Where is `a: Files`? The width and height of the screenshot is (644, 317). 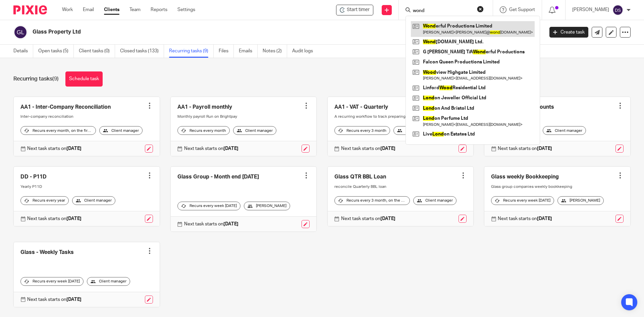 a: Files is located at coordinates (226, 51).